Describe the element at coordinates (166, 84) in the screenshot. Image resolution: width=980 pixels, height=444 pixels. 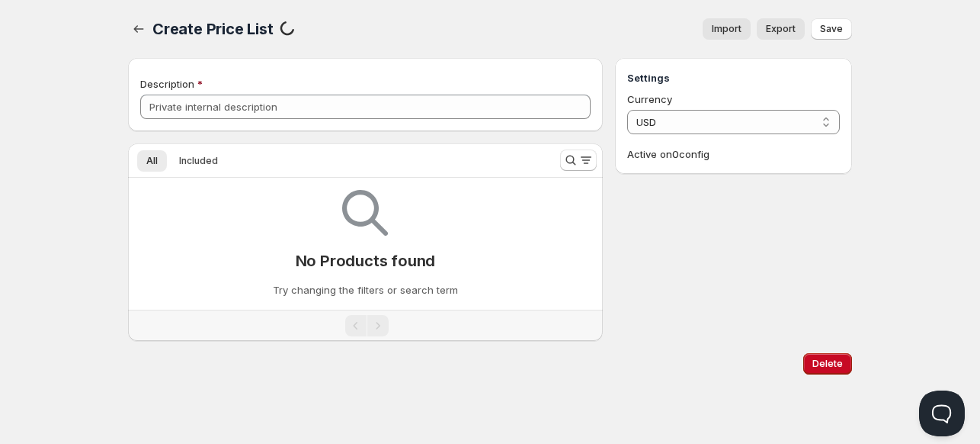
I see `span: Description` at that location.